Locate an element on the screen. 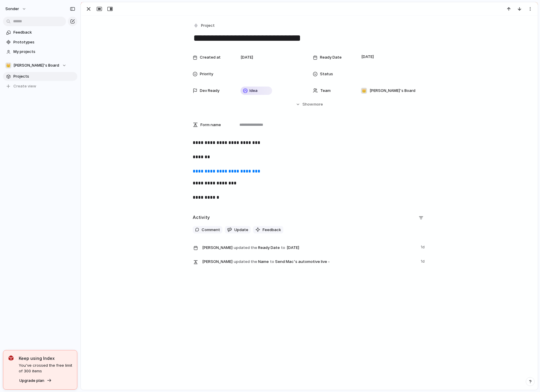 This screenshot has width=540, height=392. button: Showmore is located at coordinates (309, 104).